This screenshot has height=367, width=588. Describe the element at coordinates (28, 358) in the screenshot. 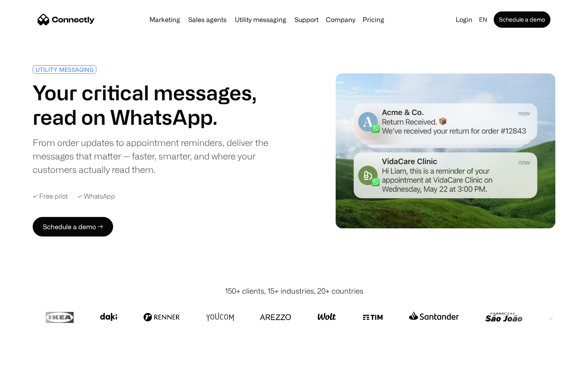

I see `aside: Language selected: English` at that location.